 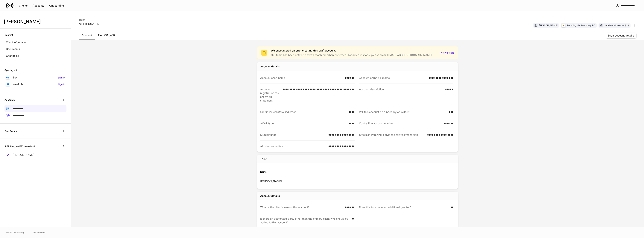 What do you see at coordinates (57, 6) in the screenshot?
I see `div: Onboarding` at bounding box center [57, 6].